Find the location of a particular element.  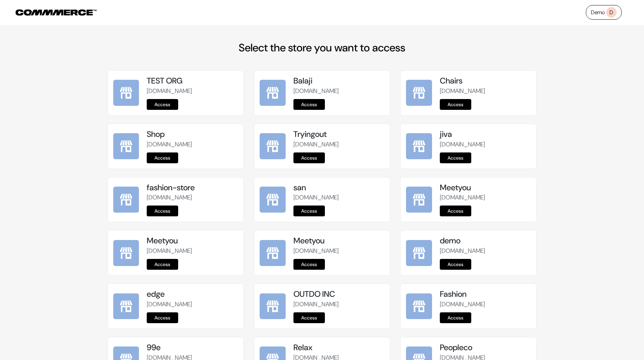

img: Balaji is located at coordinates (272, 93).